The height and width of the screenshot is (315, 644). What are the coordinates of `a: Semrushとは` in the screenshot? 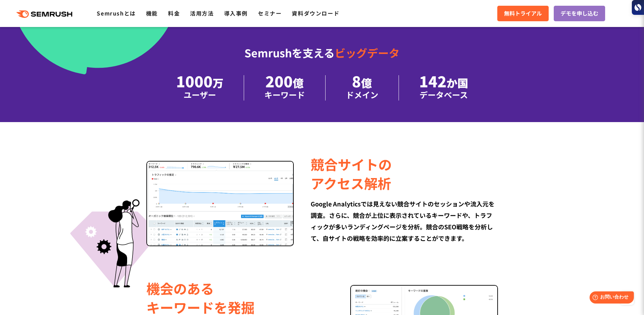 It's located at (116, 13).